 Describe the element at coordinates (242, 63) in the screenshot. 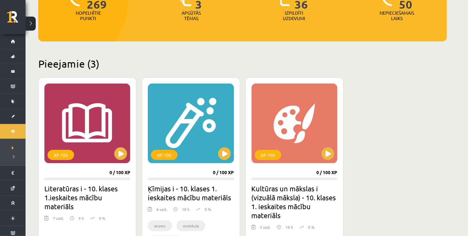

I see `h2: Pieejamie (3)` at that location.